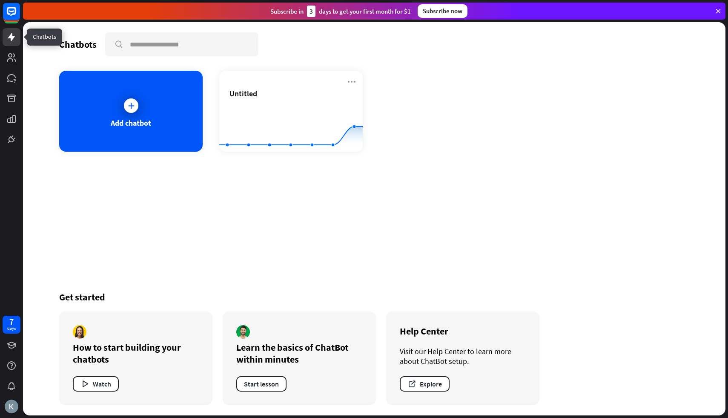 Image resolution: width=728 pixels, height=418 pixels. I want to click on button: Start lesson, so click(261, 383).